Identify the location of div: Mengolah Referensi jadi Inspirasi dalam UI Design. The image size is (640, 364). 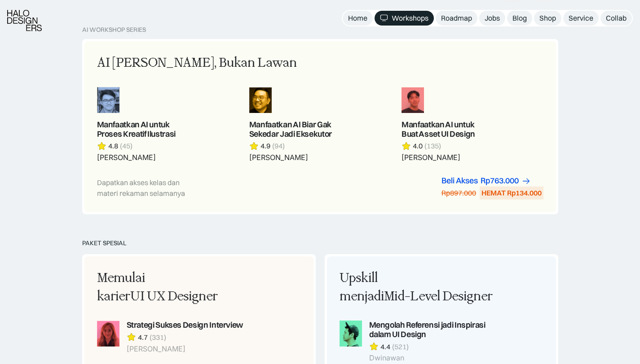
(431, 330).